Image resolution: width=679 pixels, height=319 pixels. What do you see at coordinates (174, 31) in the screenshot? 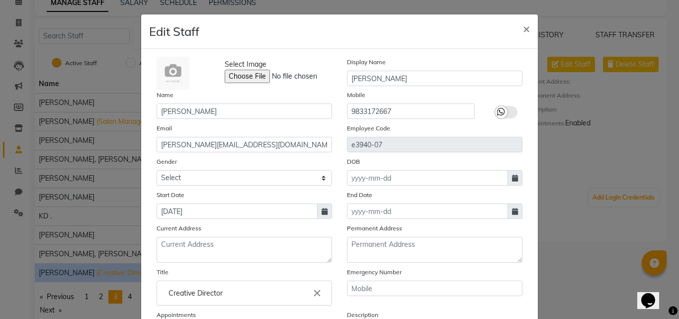
I see `h4: Edit Staff` at bounding box center [174, 31].